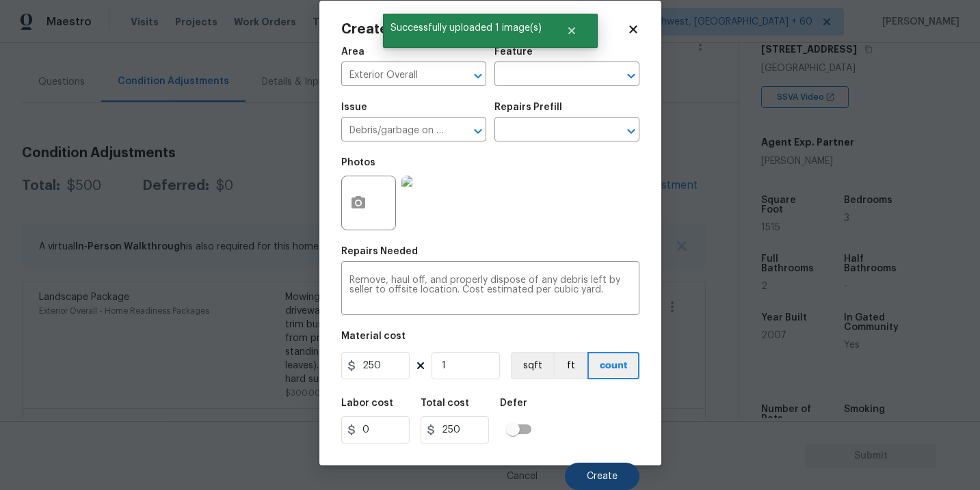 The image size is (980, 490). What do you see at coordinates (466, 28) in the screenshot?
I see `span: Successfully uploaded 1 image(s)` at bounding box center [466, 28].